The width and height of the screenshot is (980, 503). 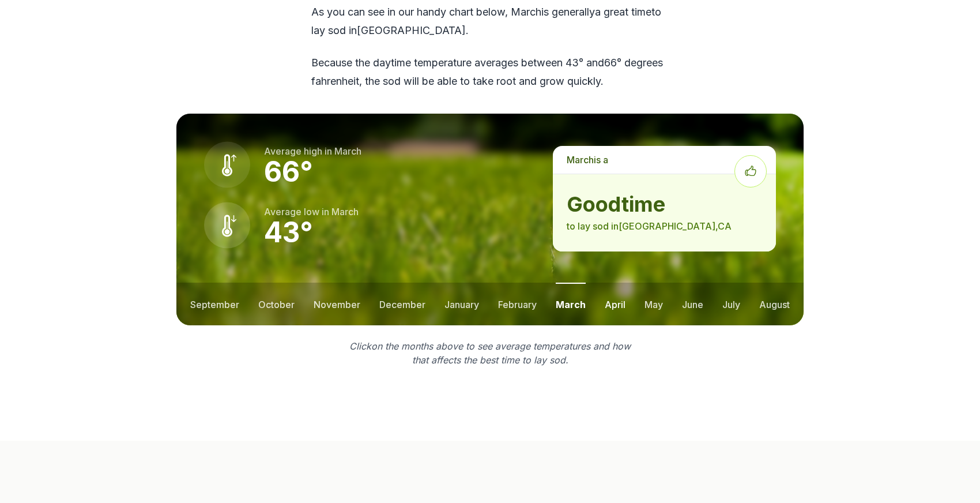 What do you see at coordinates (490, 353) in the screenshot?
I see `p: Click on the months above to see average temperatures and how that affects the best time to lay sod.` at bounding box center [490, 353].